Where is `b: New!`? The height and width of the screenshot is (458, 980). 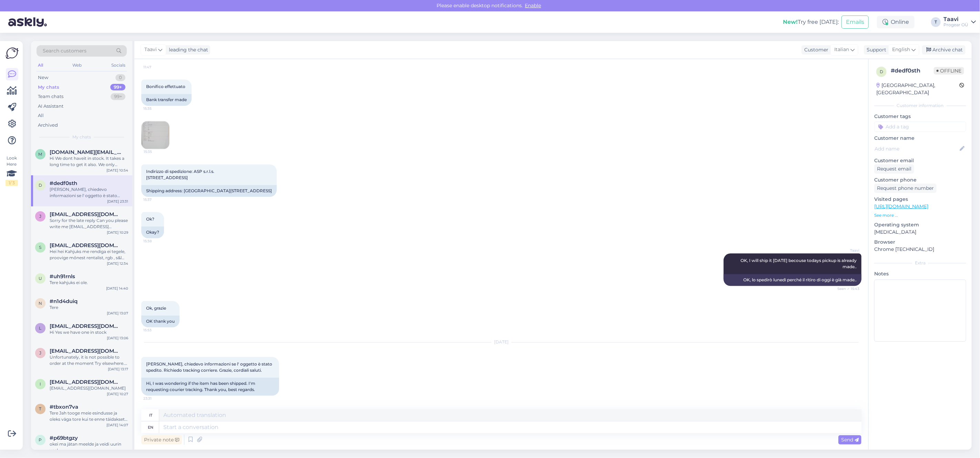 b: New! is located at coordinates (790, 21).